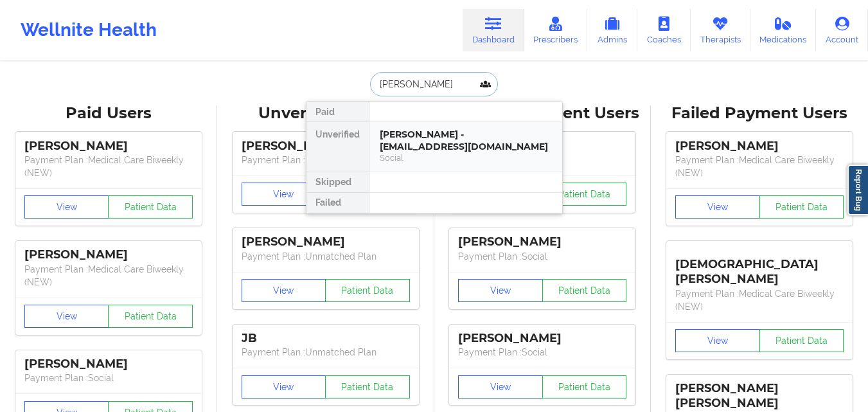 This screenshot has height=412, width=868. Describe the element at coordinates (841, 31) in the screenshot. I see `a: Account` at that location.